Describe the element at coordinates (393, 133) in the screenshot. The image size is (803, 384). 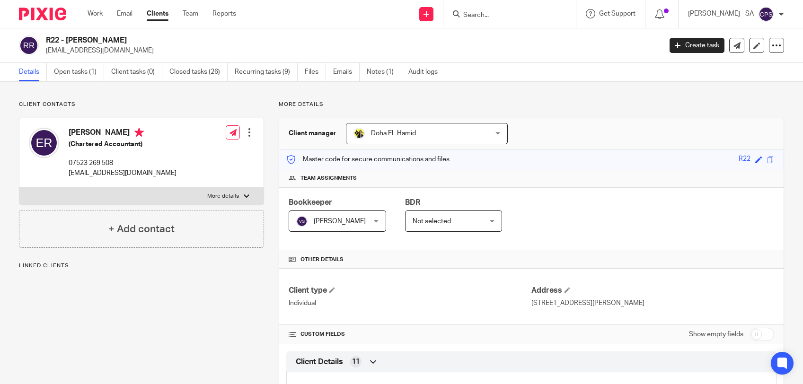
I see `span: Doha EL Hamid` at that location.